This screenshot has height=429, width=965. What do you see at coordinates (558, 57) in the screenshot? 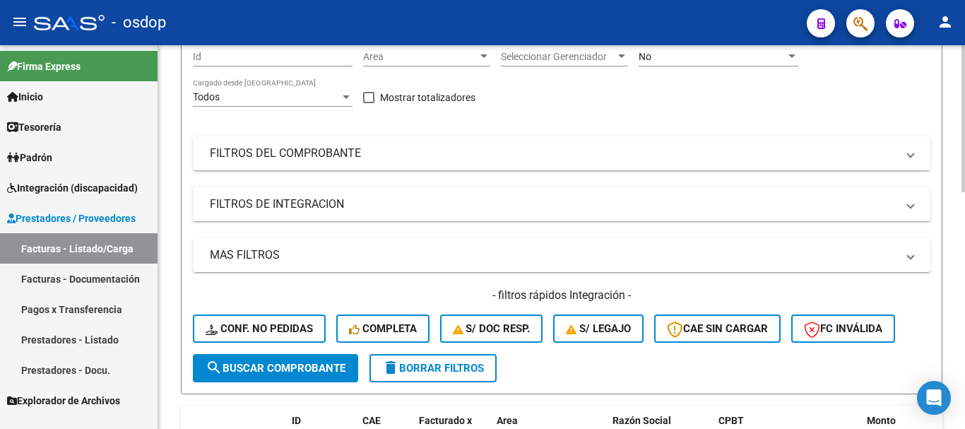
I see `span: Seleccionar Gerenciador` at bounding box center [558, 57].